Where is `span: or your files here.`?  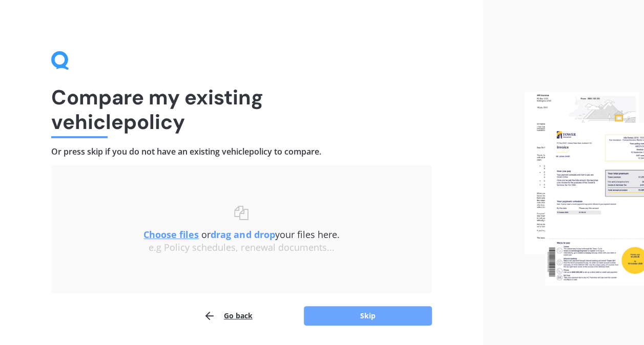 span: or your files here. is located at coordinates (241, 234).